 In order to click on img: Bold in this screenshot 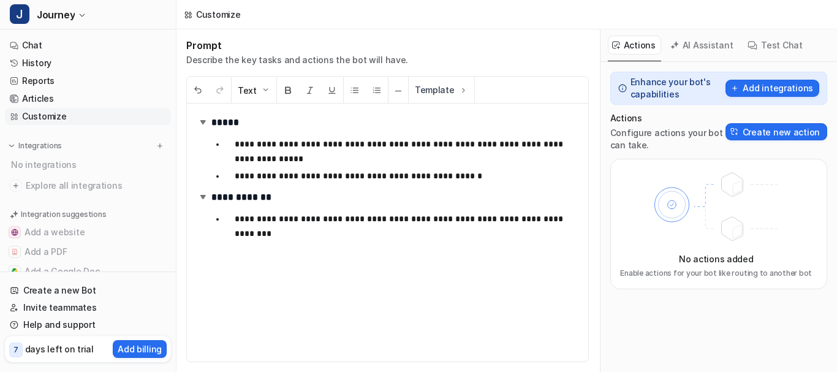, I will do `click(288, 90)`.